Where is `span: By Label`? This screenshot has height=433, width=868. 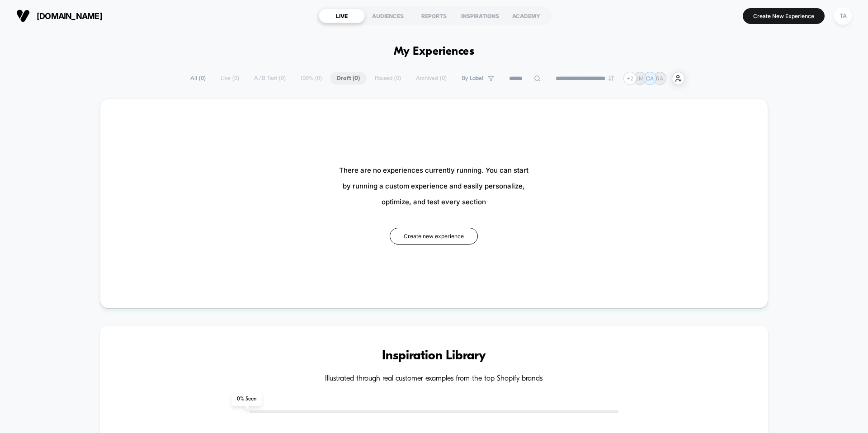
span: By Label is located at coordinates (473, 78).